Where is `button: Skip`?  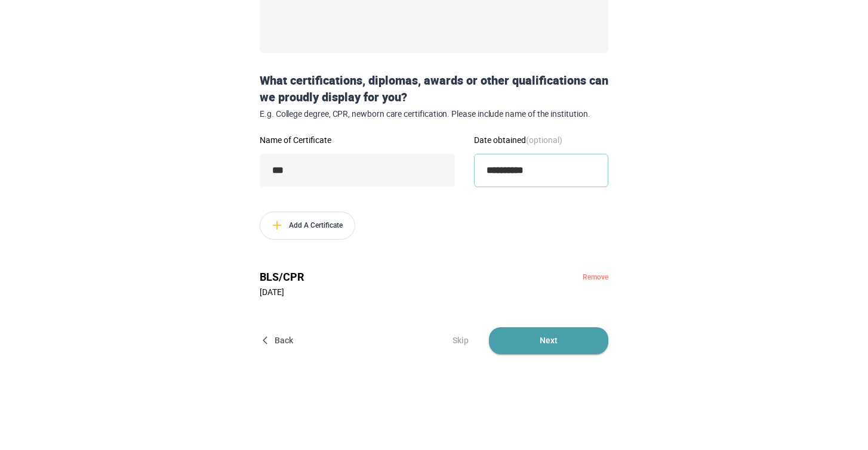
button: Skip is located at coordinates (460, 340).